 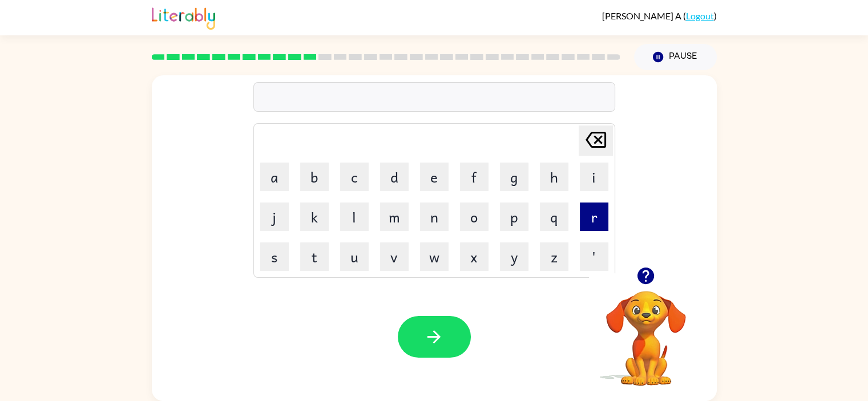 What do you see at coordinates (395, 217) in the screenshot?
I see `button: m` at bounding box center [395, 217].